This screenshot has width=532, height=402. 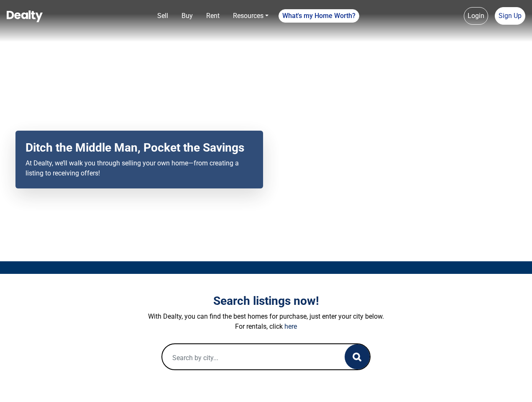 I want to click on h3: Search listings now!, so click(x=266, y=301).